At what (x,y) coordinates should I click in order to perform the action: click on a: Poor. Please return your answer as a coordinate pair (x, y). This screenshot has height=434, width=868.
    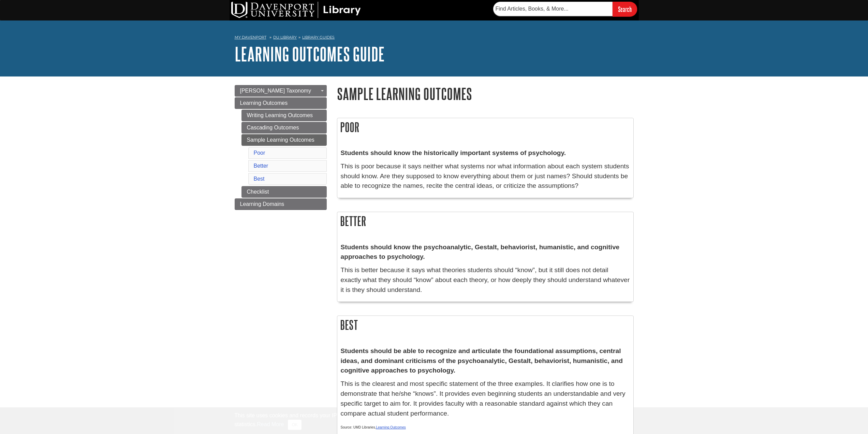
    Looking at the image, I should click on (260, 153).